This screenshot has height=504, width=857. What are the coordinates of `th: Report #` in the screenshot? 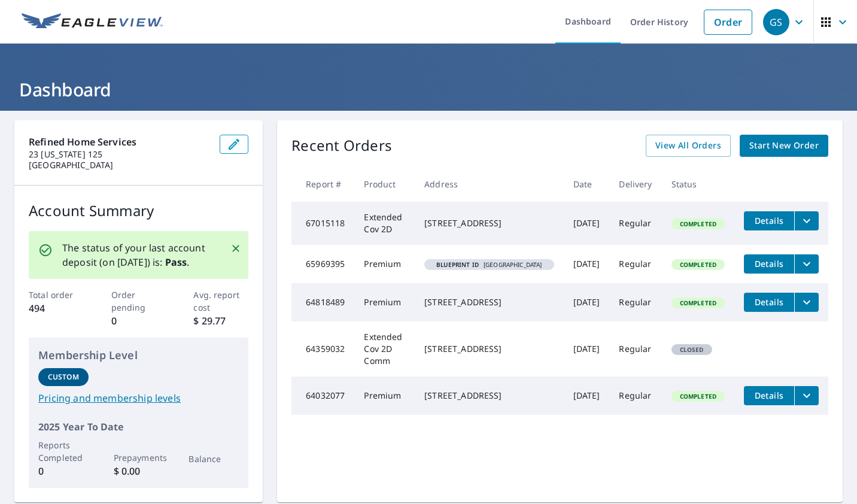 It's located at (323, 184).